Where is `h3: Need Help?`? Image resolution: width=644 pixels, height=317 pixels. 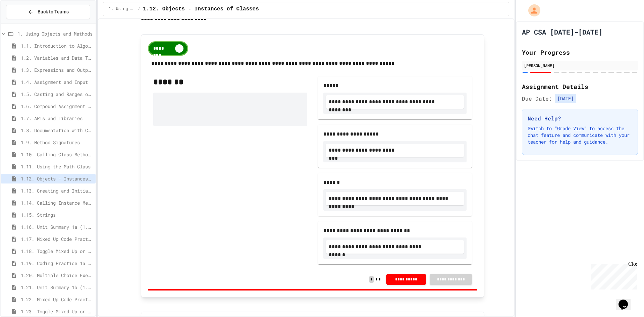
h3: Need Help? is located at coordinates (580, 118).